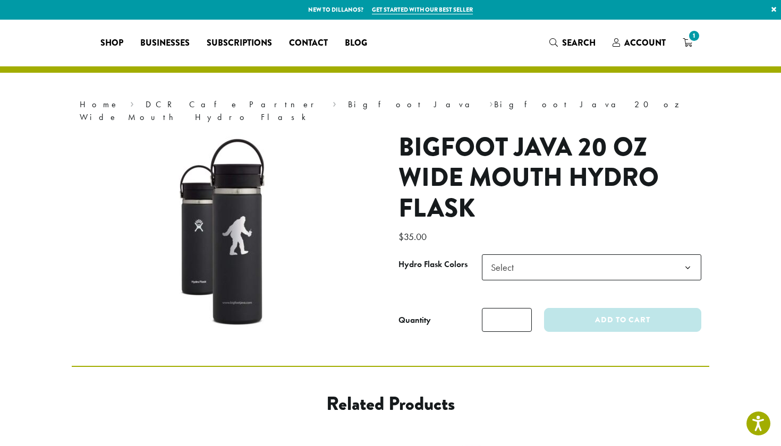 Image resolution: width=781 pixels, height=446 pixels. I want to click on a: DCR Cafe Partner, so click(233, 104).